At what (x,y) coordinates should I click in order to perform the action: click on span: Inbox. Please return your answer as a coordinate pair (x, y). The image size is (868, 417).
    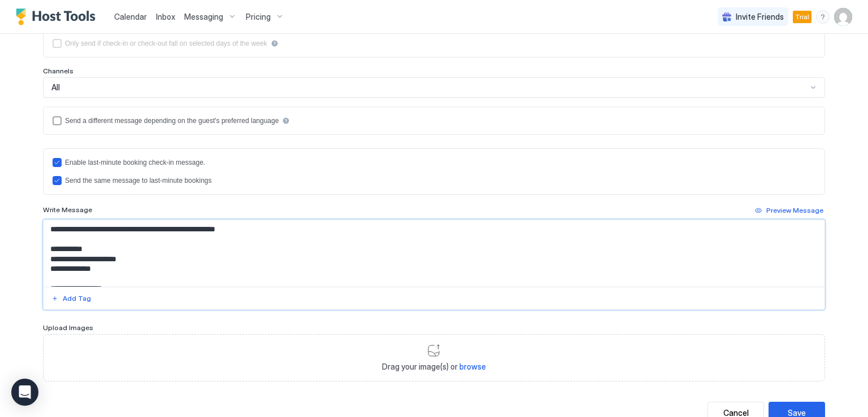
    Looking at the image, I should click on (166, 17).